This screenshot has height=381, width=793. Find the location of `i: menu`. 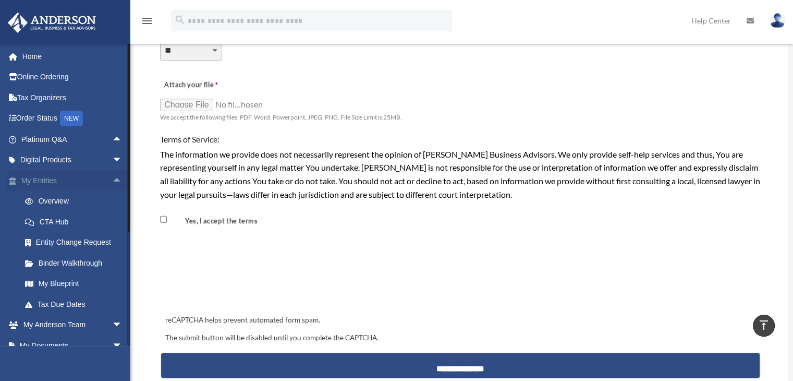

i: menu is located at coordinates (147, 21).